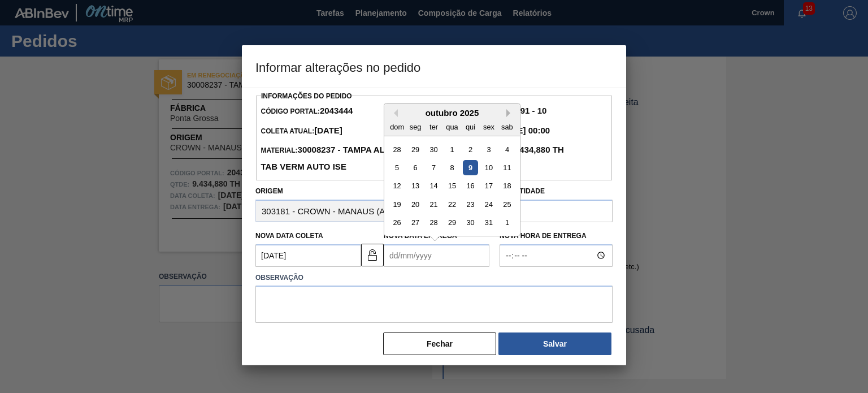 This screenshot has width=868, height=393. Describe the element at coordinates (415, 222) in the screenshot. I see `div: Choose segunda-feira, 27 de outubro de 2025` at that location.